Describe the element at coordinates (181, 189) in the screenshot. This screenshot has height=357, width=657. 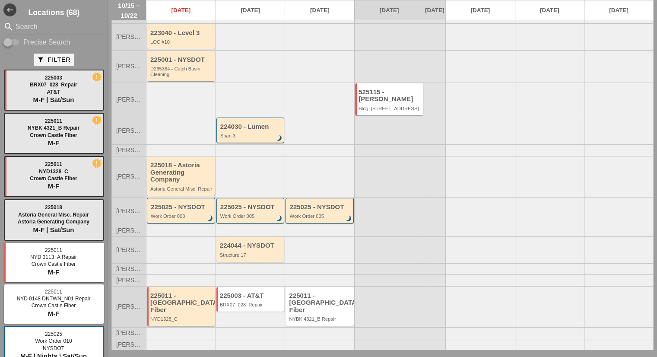
I see `div: Astoria General Misc. Repair` at that location.